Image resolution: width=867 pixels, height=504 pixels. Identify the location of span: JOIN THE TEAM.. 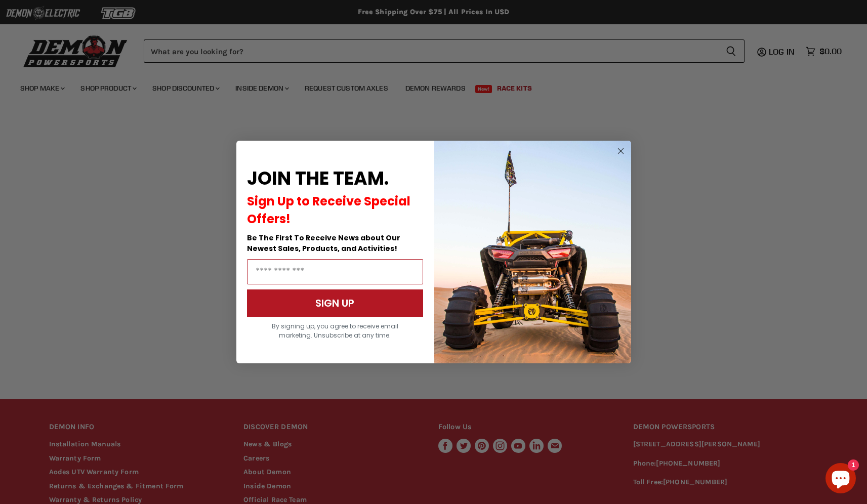
(318, 178).